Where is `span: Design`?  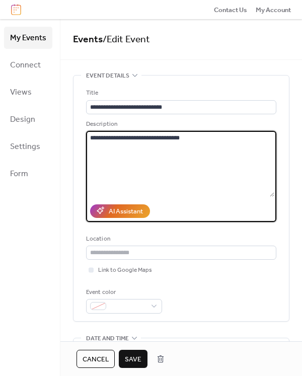
span: Design is located at coordinates (23, 120).